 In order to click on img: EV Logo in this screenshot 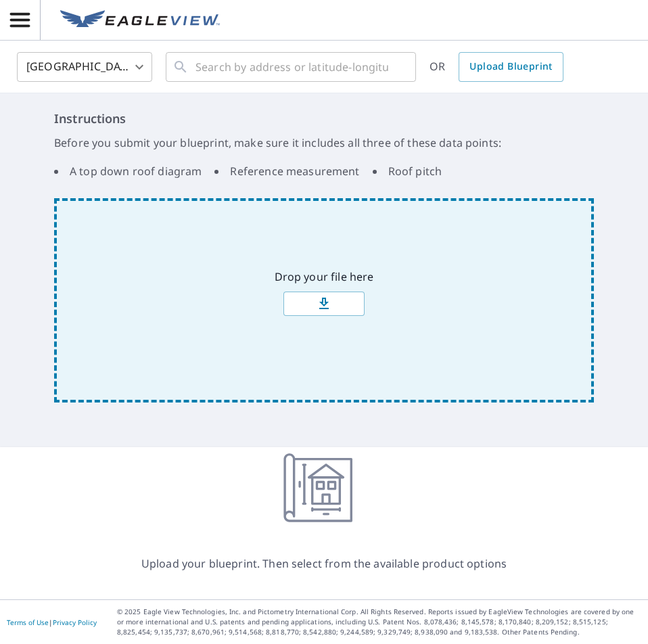, I will do `click(140, 20)`.